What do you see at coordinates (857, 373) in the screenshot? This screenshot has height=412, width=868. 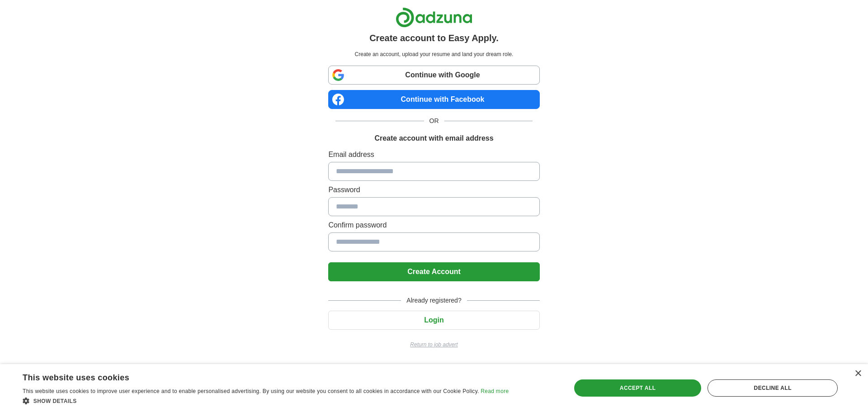 I see `div: Close` at bounding box center [857, 373].